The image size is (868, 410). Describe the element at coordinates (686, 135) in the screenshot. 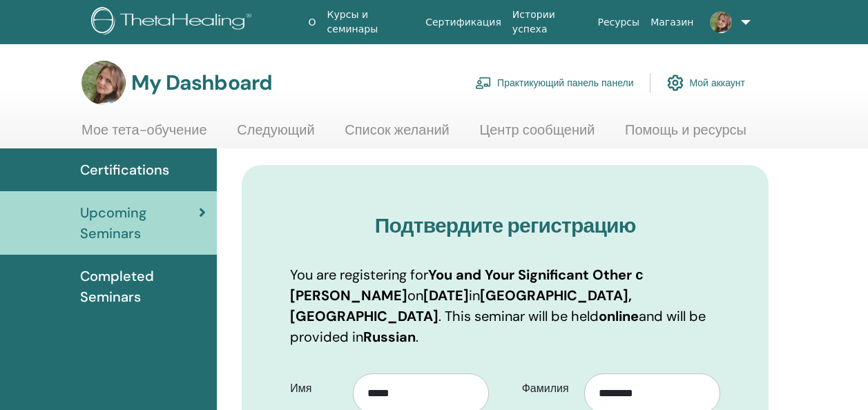

I see `a: Помощь и ресурсы` at that location.